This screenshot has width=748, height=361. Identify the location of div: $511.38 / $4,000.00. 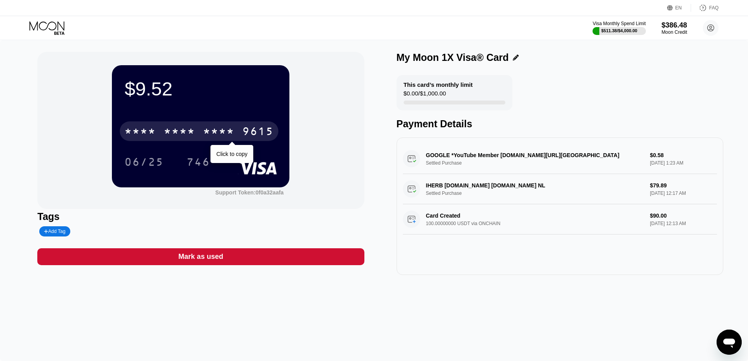
(620, 31).